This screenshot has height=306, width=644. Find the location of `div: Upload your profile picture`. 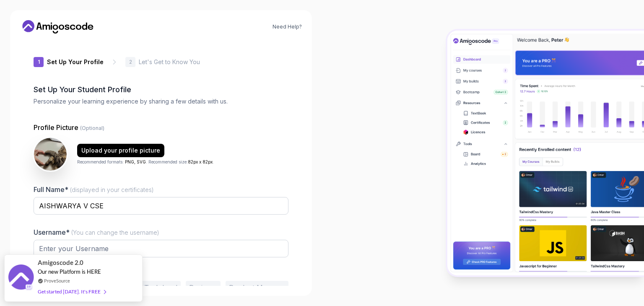

div: Upload your profile picture is located at coordinates (121, 150).